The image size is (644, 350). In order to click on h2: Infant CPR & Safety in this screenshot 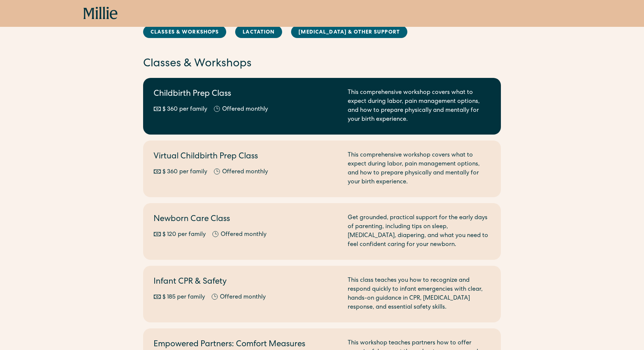, I will do `click(246, 282)`.